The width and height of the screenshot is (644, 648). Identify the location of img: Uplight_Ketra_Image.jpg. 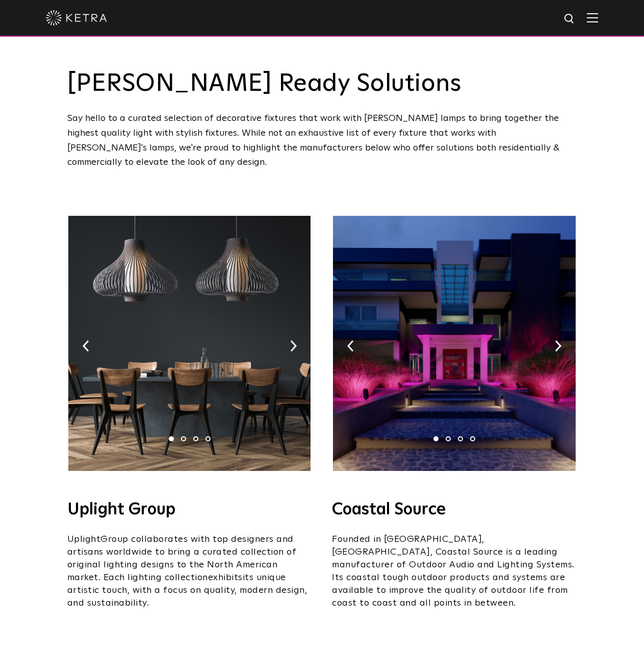
(190, 344).